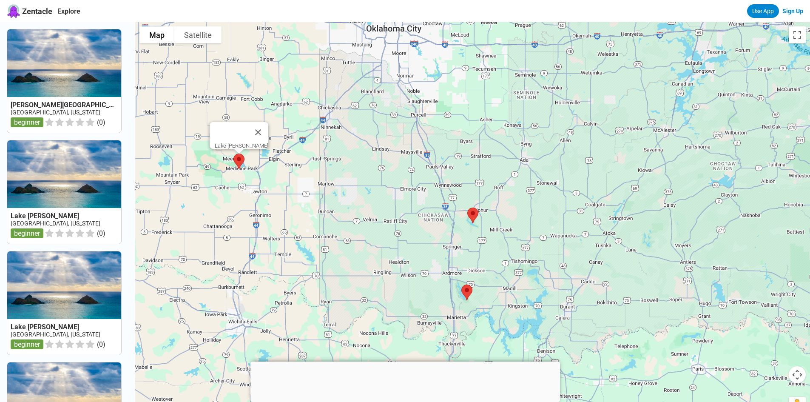  What do you see at coordinates (69, 11) in the screenshot?
I see `a: Explore` at bounding box center [69, 11].